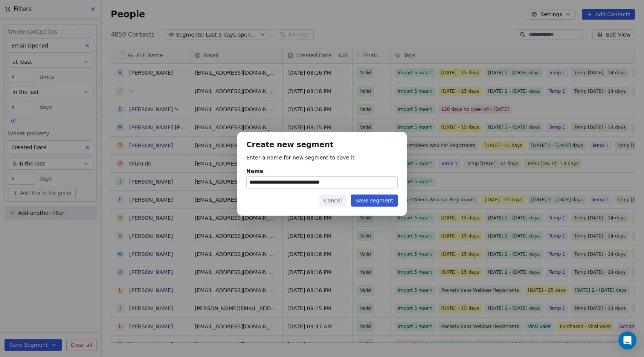 The height and width of the screenshot is (357, 644). Describe the element at coordinates (322, 171) in the screenshot. I see `div: Name` at that location.